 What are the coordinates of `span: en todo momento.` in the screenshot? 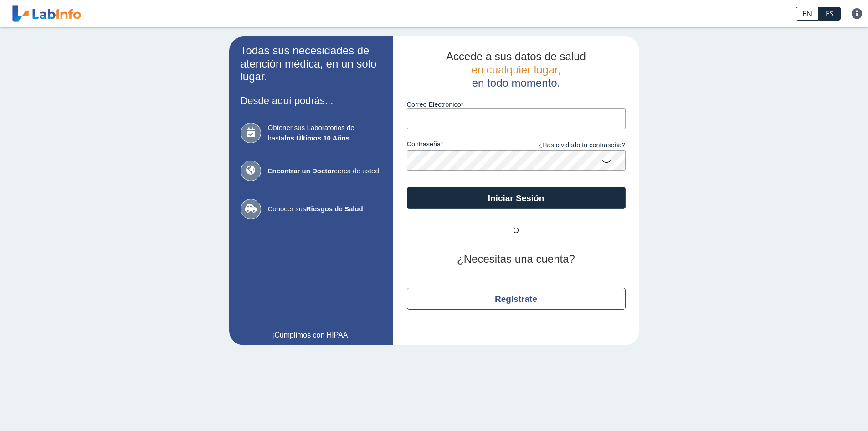 It's located at (516, 82).